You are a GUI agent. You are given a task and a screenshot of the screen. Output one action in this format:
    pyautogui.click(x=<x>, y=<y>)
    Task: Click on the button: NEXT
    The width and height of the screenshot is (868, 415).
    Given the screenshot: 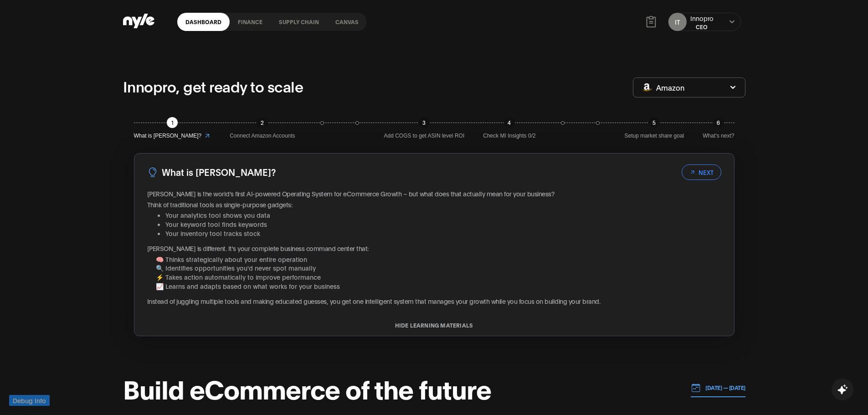 What is the action you would take?
    pyautogui.click(x=701, y=172)
    